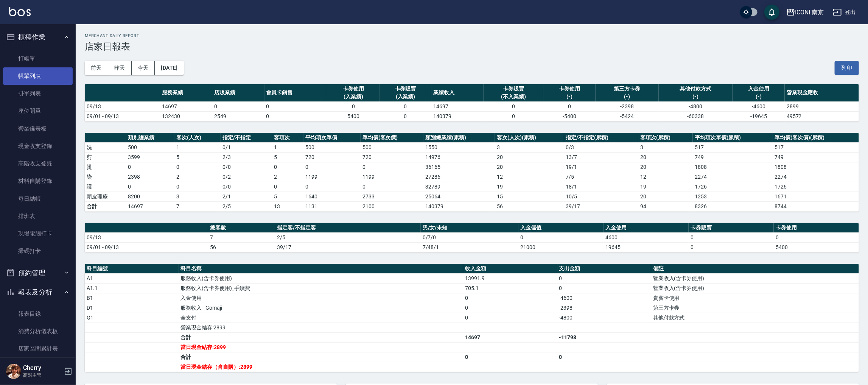  Describe the element at coordinates (601, 157) in the screenshot. I see `td: 13 / 7` at that location.